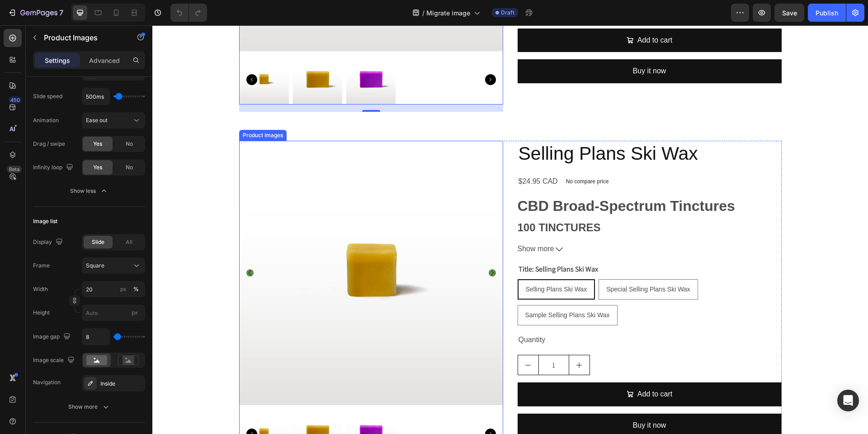 The width and height of the screenshot is (868, 434). I want to click on label: Height, so click(41, 313).